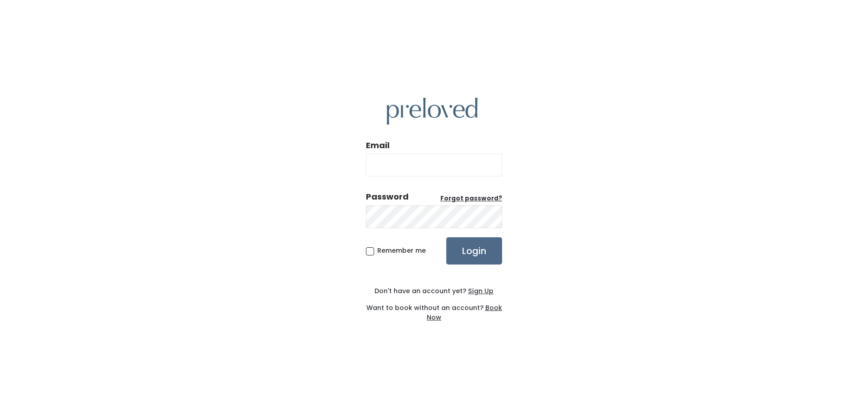 The height and width of the screenshot is (420, 868). I want to click on a: Sign Up, so click(480, 291).